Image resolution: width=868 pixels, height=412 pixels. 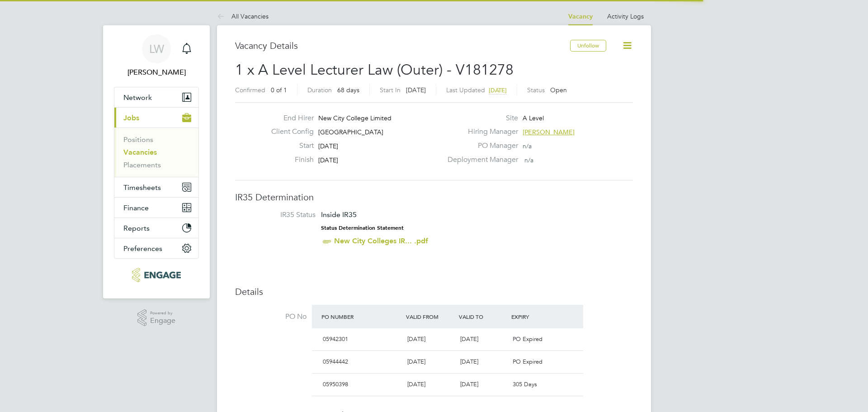 I want to click on a: Placements, so click(x=142, y=165).